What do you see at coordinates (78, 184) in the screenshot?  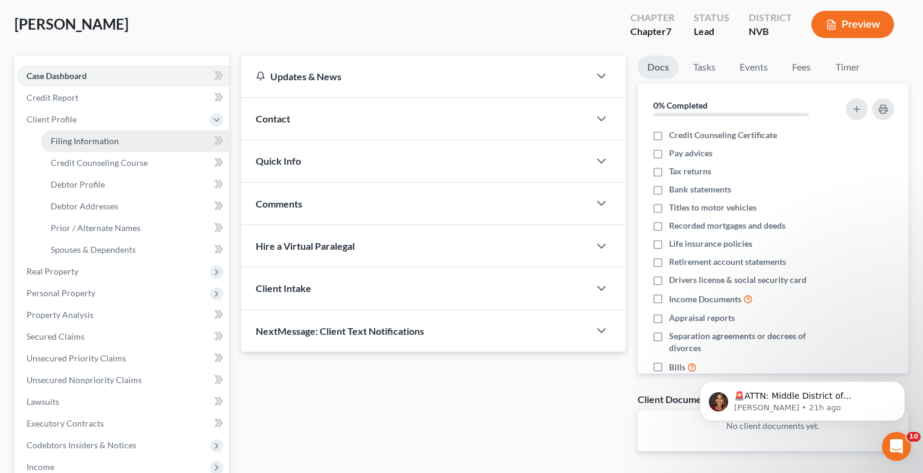 I see `span: Debtor Profile` at bounding box center [78, 184].